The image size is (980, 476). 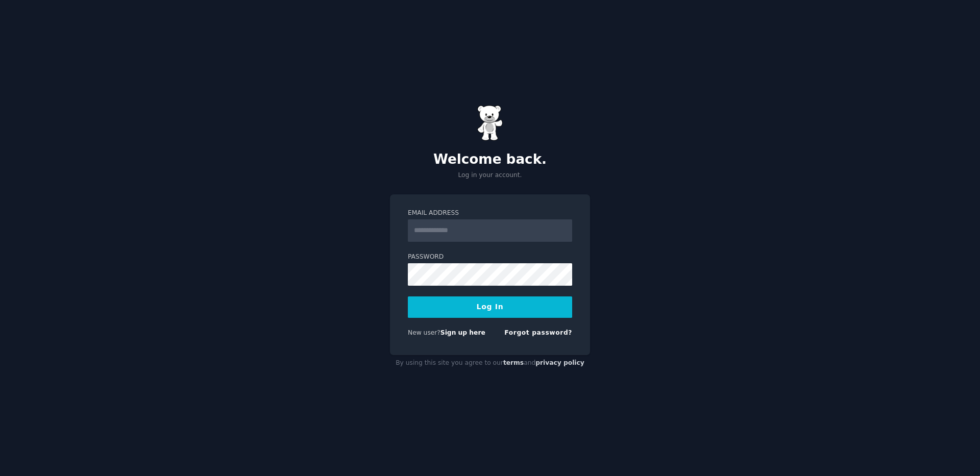 What do you see at coordinates (463, 332) in the screenshot?
I see `a: Sign up here` at bounding box center [463, 332].